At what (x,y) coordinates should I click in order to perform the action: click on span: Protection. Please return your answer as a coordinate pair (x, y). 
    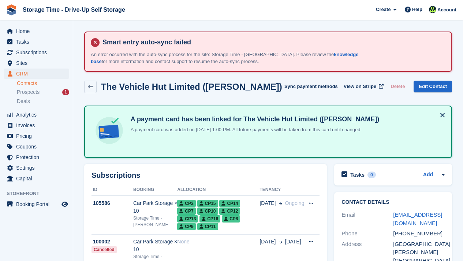
    Looking at the image, I should click on (38, 157).